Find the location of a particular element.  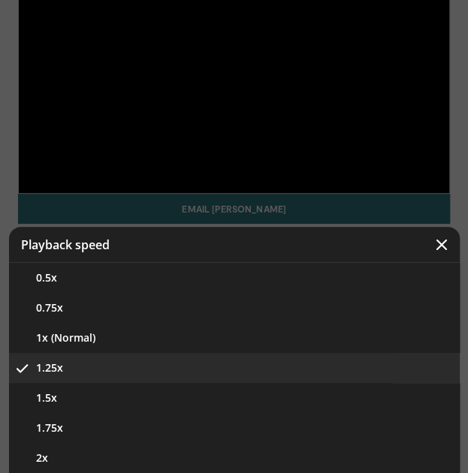

button: 1.25x is located at coordinates (234, 368).